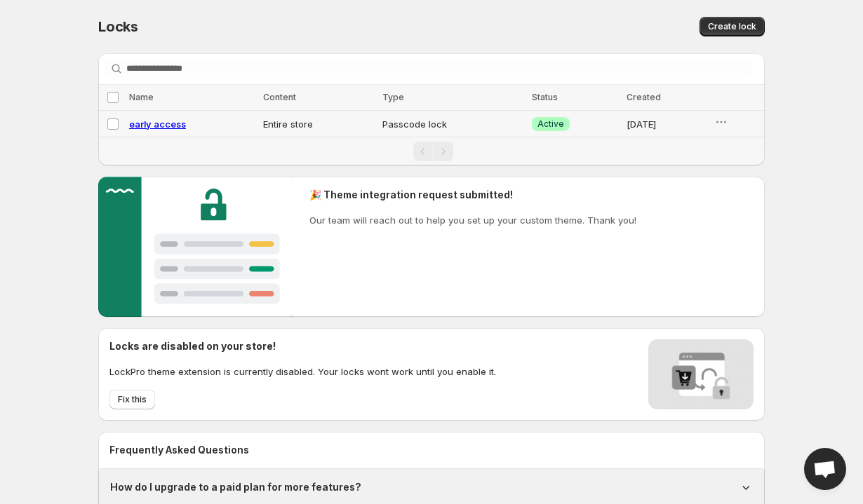 This screenshot has height=504, width=863. What do you see at coordinates (643, 96) in the screenshot?
I see `span: Created` at bounding box center [643, 96].